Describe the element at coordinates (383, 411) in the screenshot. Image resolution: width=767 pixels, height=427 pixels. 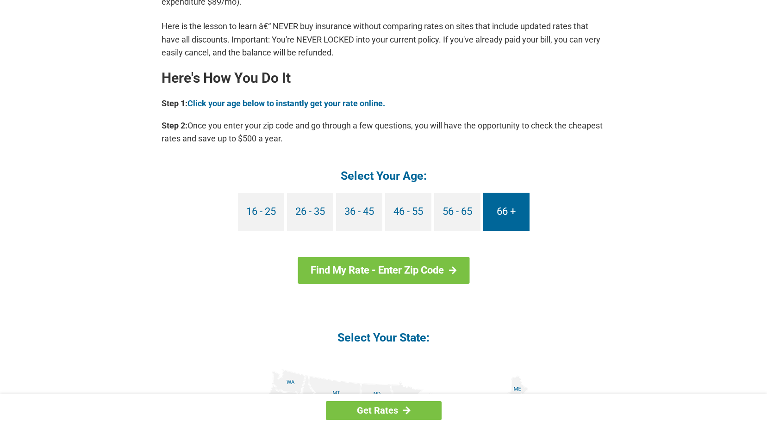
I see `a: Get Rates` at that location.